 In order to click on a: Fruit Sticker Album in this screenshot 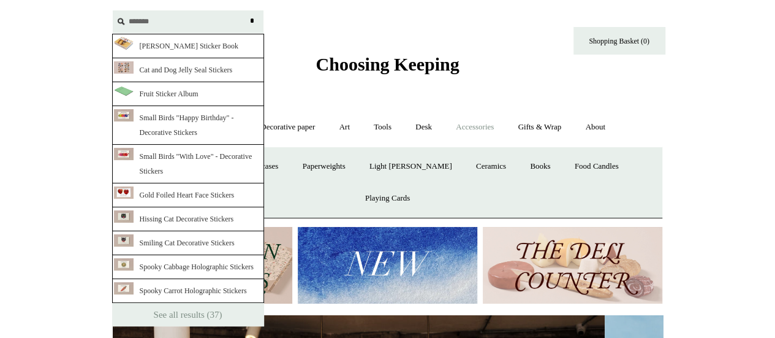, I will do `click(188, 94)`.